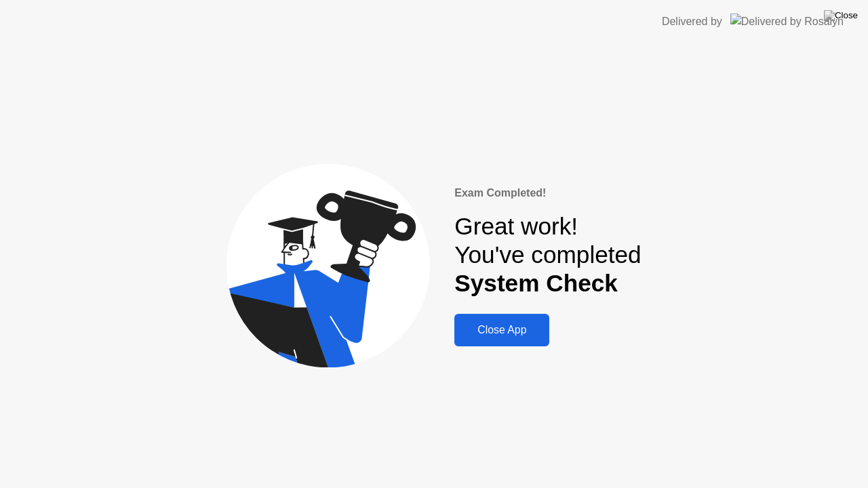 The width and height of the screenshot is (868, 488). Describe the element at coordinates (547, 194) in the screenshot. I see `div: Exam Completed!` at that location.